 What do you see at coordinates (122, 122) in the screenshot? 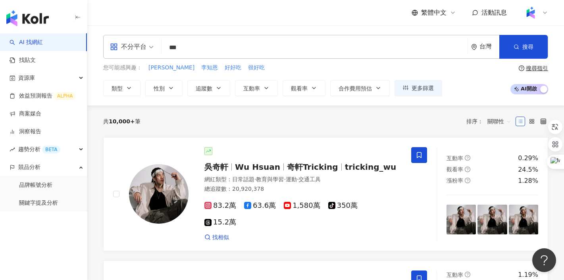
I see `span: 10,000+` at bounding box center [122, 122].